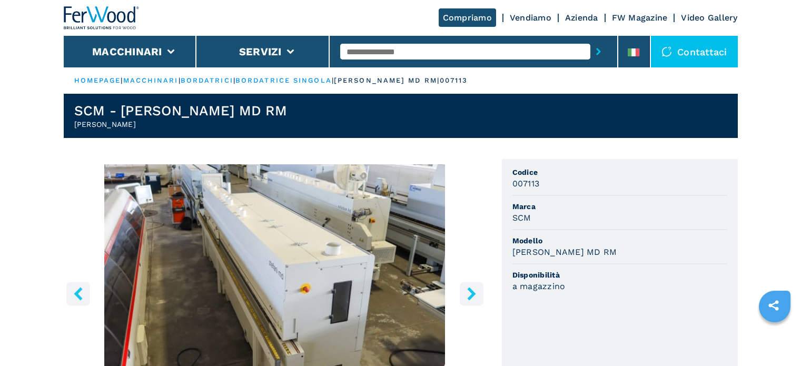 The width and height of the screenshot is (801, 366). What do you see at coordinates (709, 17) in the screenshot?
I see `a: Video Gallery` at bounding box center [709, 17].